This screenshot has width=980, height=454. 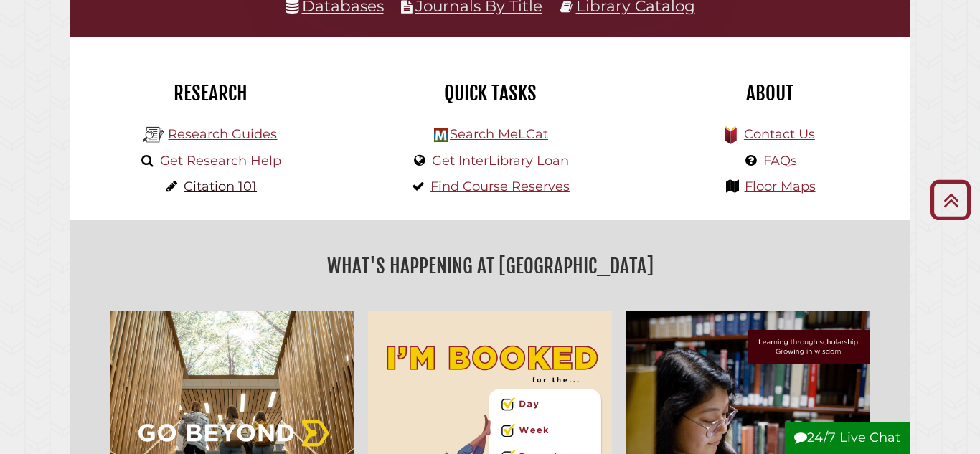 What do you see at coordinates (499, 134) in the screenshot?
I see `a: Search MeLCat` at bounding box center [499, 134].